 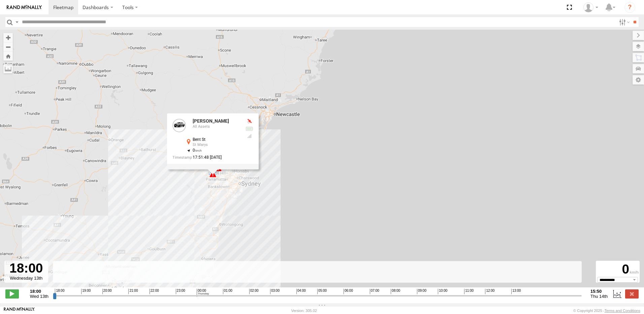 I want to click on label: Close, so click(x=632, y=294).